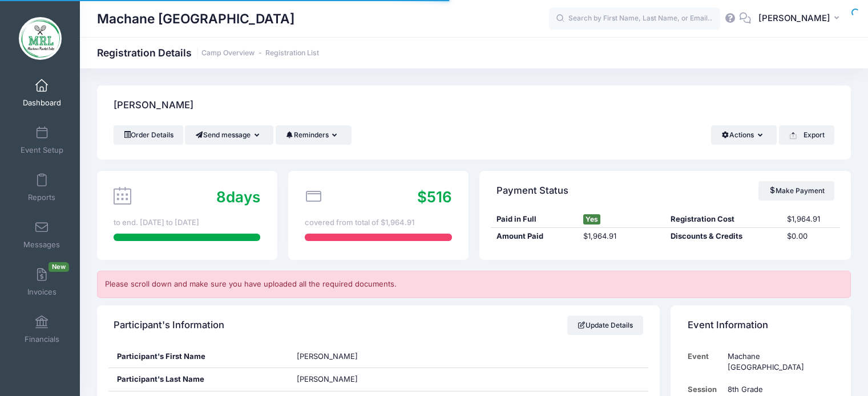 Image resolution: width=868 pixels, height=396 pixels. I want to click on div: Participant's Last Name, so click(199, 380).